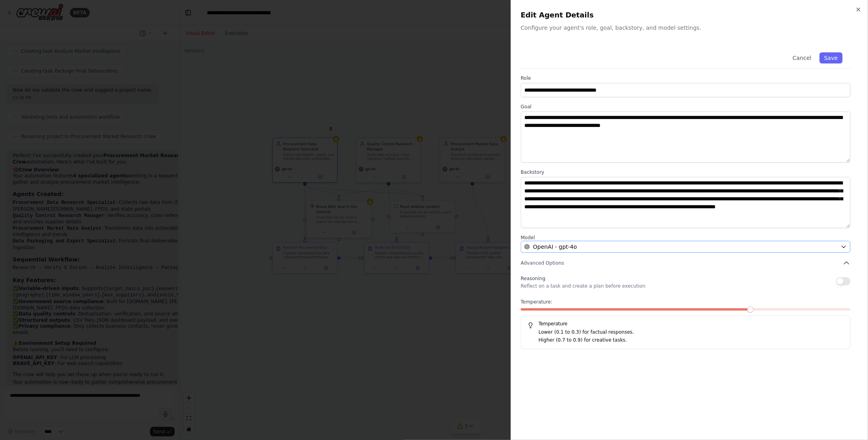 The image size is (868, 440). I want to click on span: Advanced Options, so click(542, 263).